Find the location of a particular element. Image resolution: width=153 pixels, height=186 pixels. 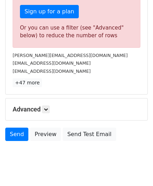

a: Sign up for a plan is located at coordinates (50, 12).